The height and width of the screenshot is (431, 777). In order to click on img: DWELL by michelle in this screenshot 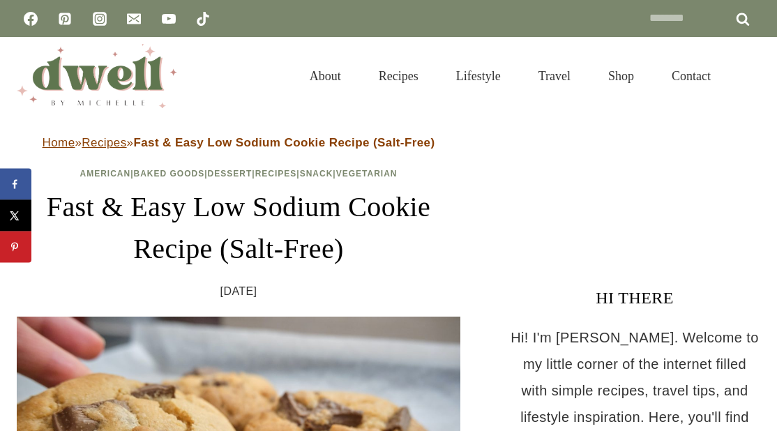, I will do `click(97, 76)`.